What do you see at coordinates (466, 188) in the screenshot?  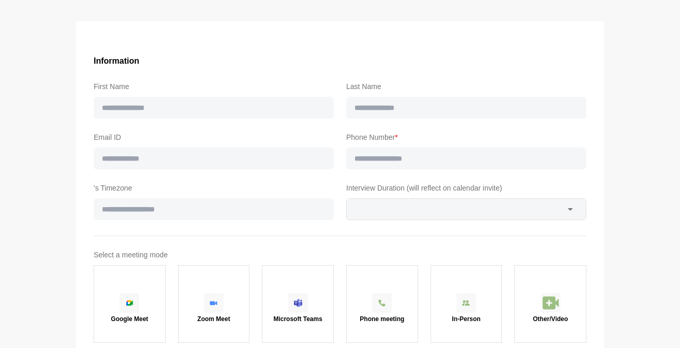 I see `label: Interview Duration (will reflect on calendar invite)` at bounding box center [466, 188].